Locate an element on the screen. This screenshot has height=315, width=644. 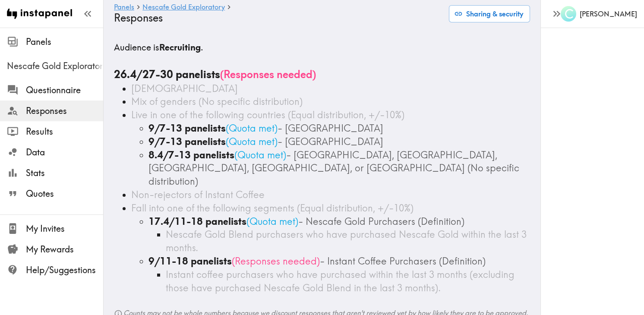
span: Stats is located at coordinates (64, 173).